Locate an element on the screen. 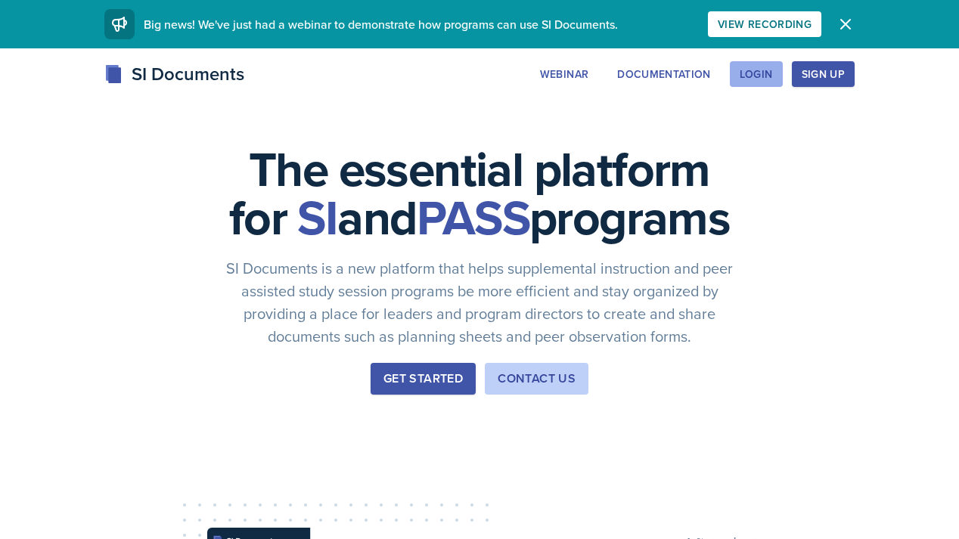 The height and width of the screenshot is (539, 959). button: Sign Up is located at coordinates (822, 74).